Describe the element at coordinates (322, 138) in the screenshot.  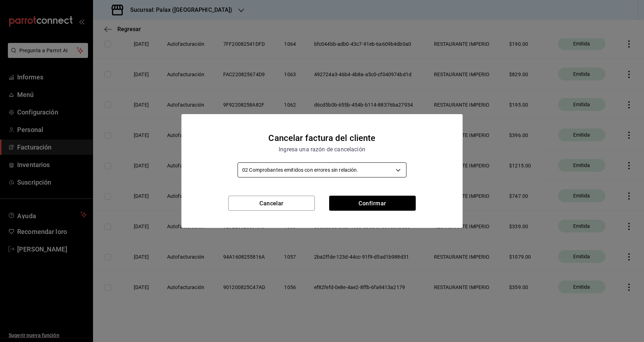
I see `font: Cancelar factura del cliente` at that location.